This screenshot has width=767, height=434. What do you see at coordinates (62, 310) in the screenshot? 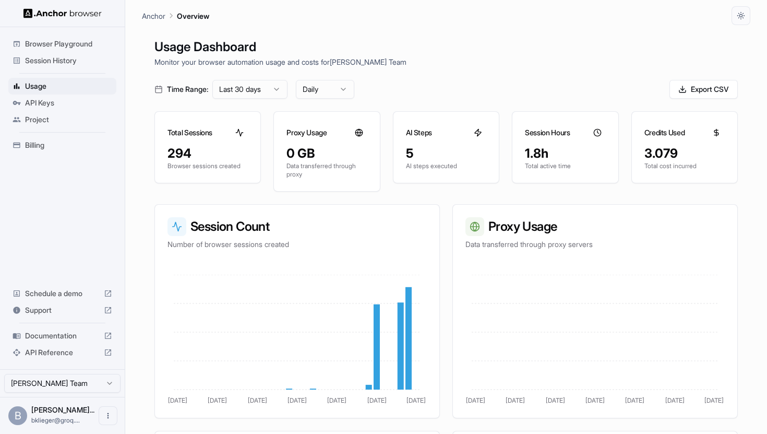
I see `span: Support` at bounding box center [62, 310].